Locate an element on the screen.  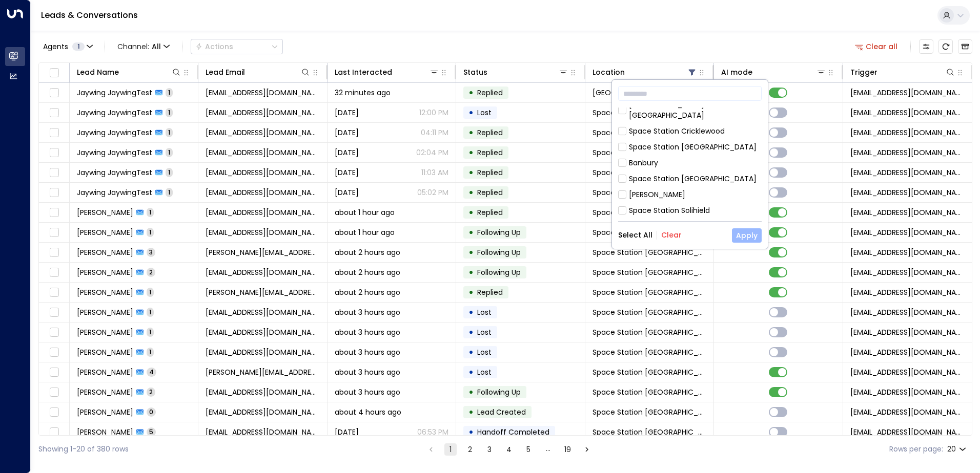
span: Lost is located at coordinates (484, 372).